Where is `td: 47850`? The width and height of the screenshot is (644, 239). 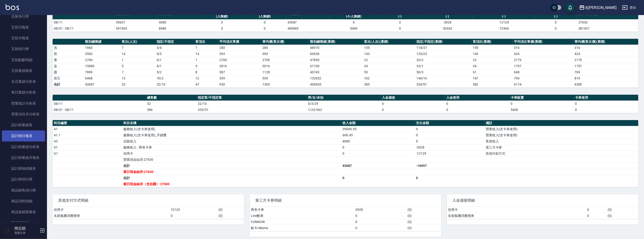
td: 47850 is located at coordinates (336, 60).